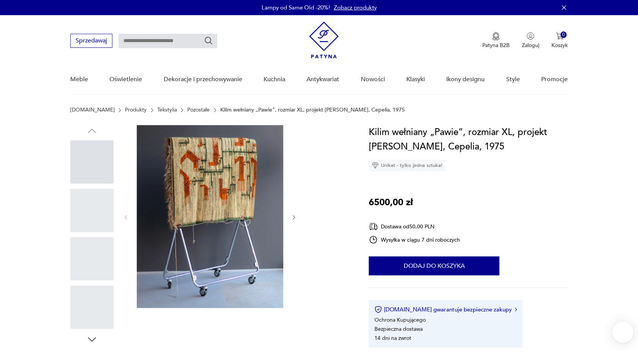  What do you see at coordinates (530, 41) in the screenshot?
I see `button: Zaloguj` at bounding box center [530, 41].